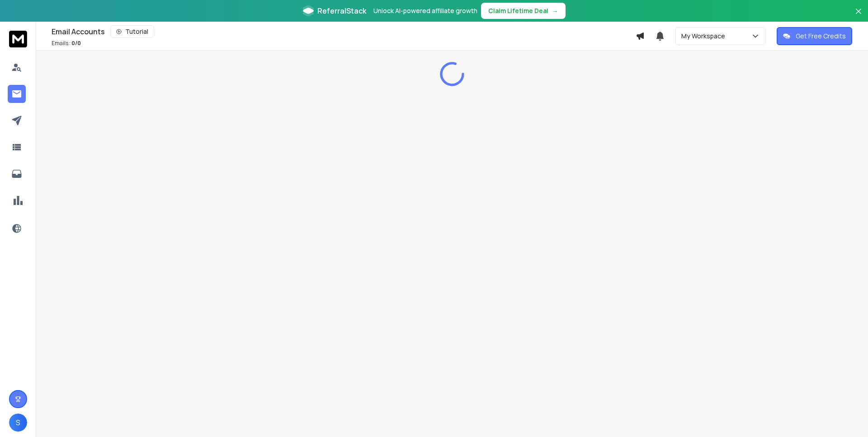 This screenshot has width=868, height=437. I want to click on div: Email Accounts, so click(344, 32).